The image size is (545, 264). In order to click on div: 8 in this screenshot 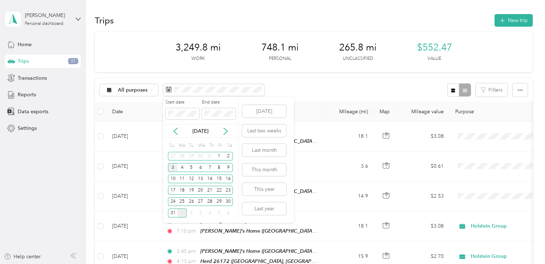, I will do `click(219, 167)`.